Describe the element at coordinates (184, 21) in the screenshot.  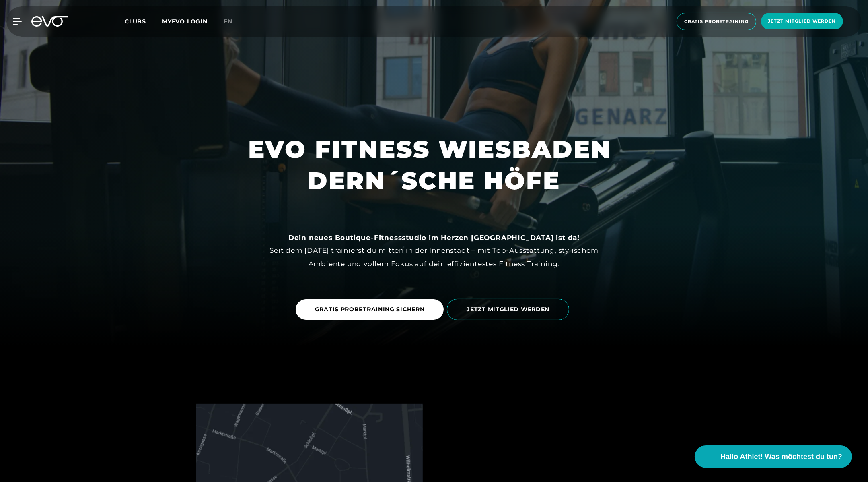
I see `a: MYEVO LOGIN` at that location.